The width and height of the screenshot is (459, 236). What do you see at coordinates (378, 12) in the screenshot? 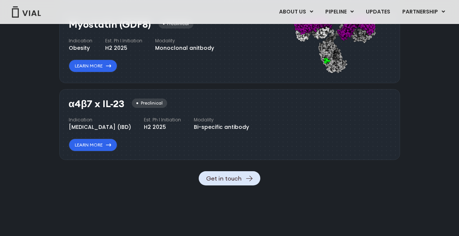
I see `a: UPDATES` at bounding box center [378, 12].